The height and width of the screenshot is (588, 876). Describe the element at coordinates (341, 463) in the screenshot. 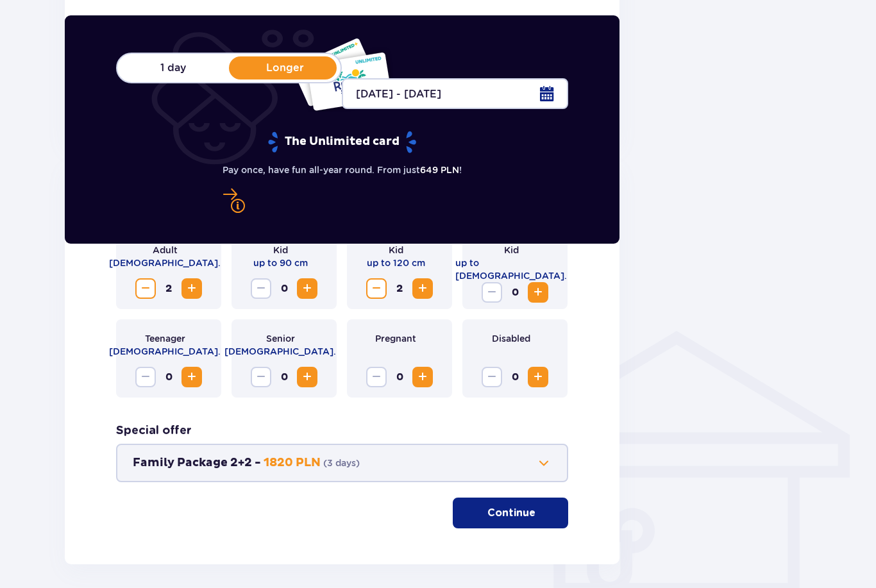

I see `p: ( 3 days )` at that location.